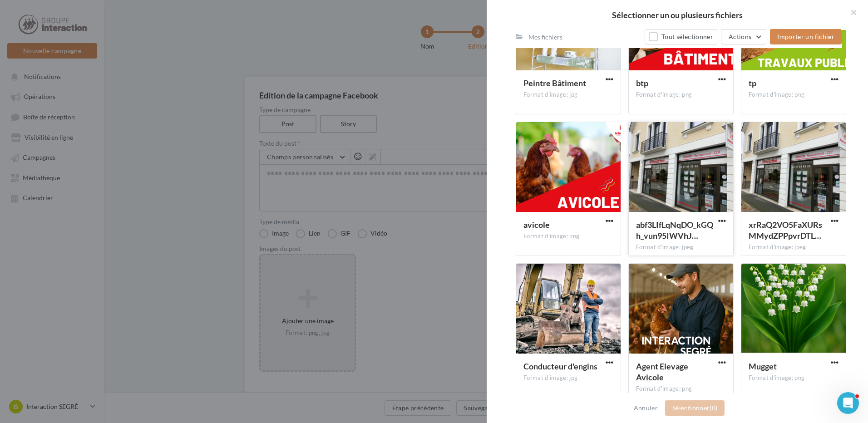  Describe the element at coordinates (681, 37) in the screenshot. I see `button: Tout sélectionner` at that location.